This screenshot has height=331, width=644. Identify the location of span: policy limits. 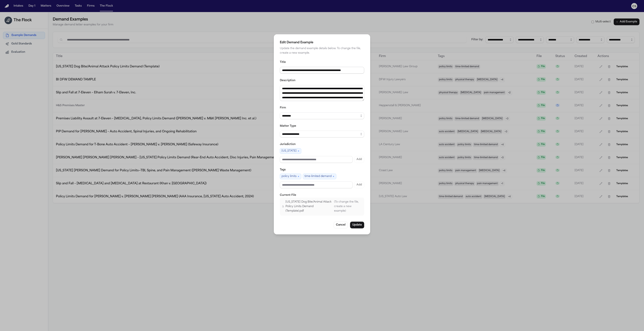
(289, 176).